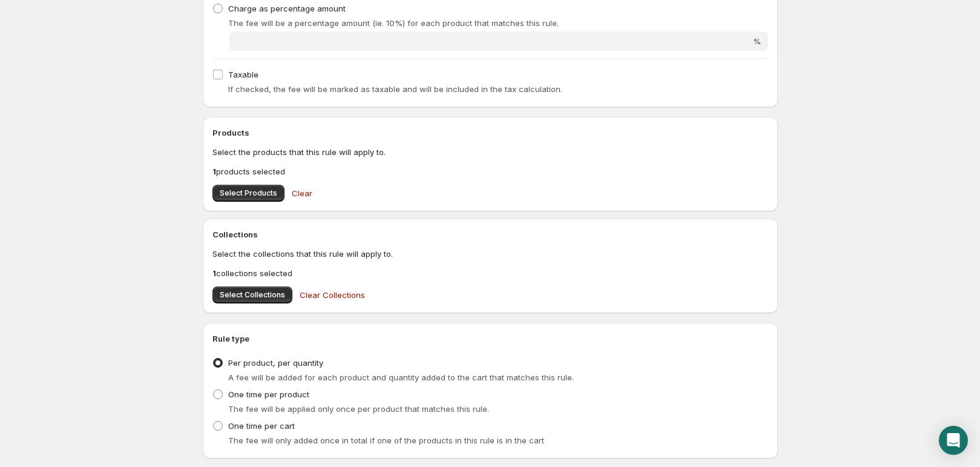 The image size is (980, 467). I want to click on span: Per product, per quantity, so click(276, 363).